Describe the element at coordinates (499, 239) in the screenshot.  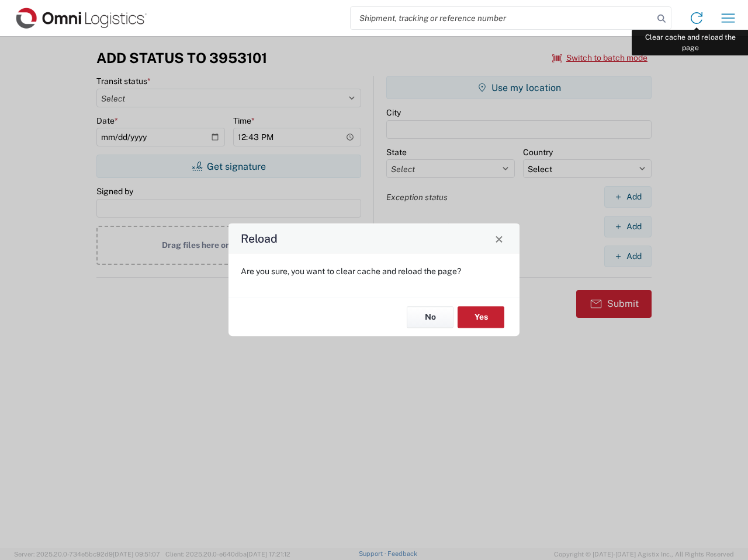
I see `button: Close` at that location.